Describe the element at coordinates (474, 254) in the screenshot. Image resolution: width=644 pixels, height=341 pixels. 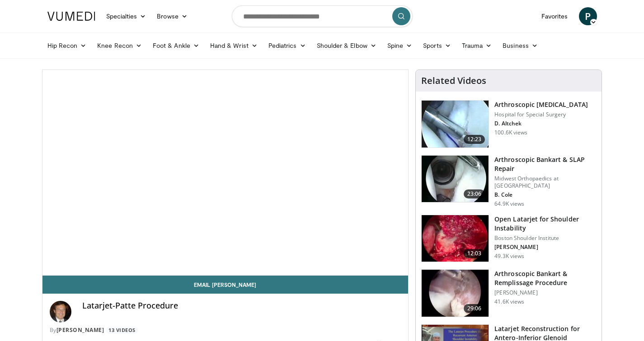
I see `span: 12:03` at that location.